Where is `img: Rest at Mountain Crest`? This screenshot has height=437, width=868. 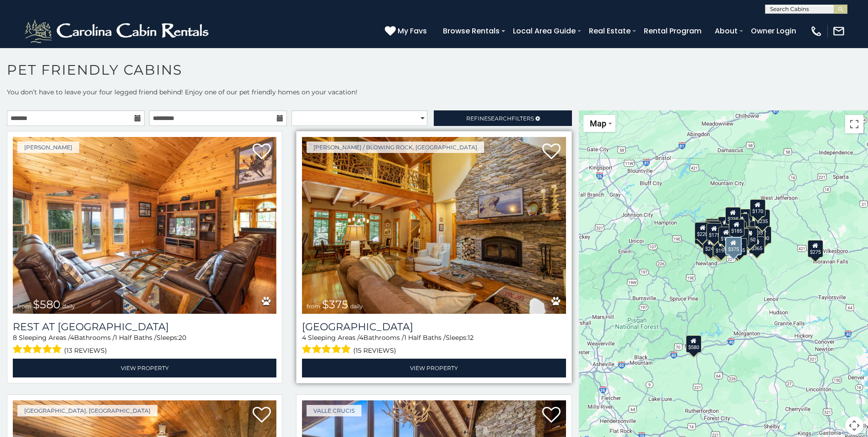 img: Rest at Mountain Crest is located at coordinates (144, 225).